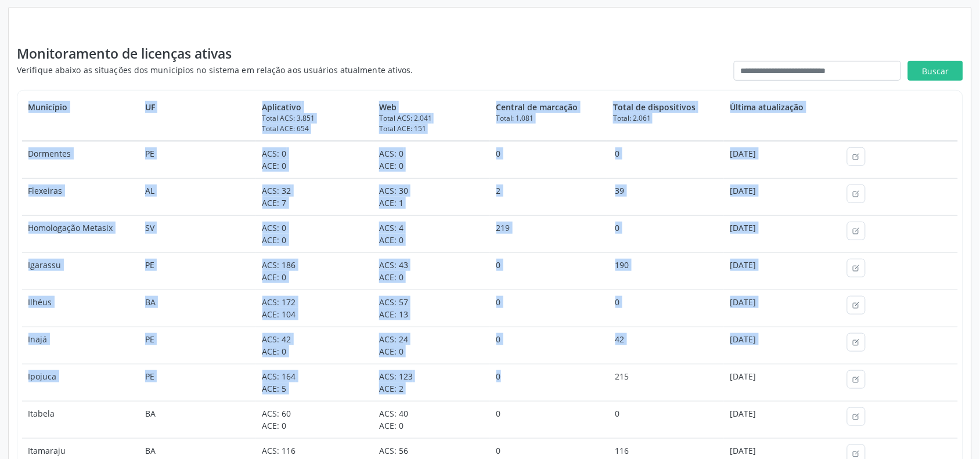 This screenshot has width=980, height=459. What do you see at coordinates (81, 107) in the screenshot?
I see `div: Município` at bounding box center [81, 107].